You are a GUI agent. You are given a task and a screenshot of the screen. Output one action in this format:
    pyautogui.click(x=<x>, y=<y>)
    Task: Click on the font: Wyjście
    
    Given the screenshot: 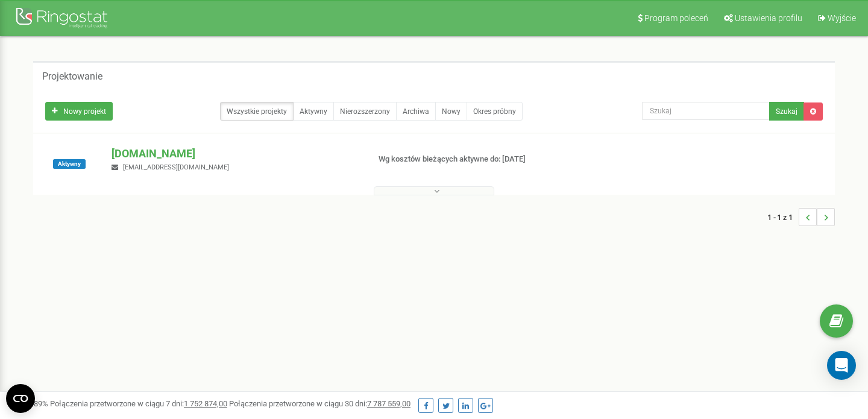 What is the action you would take?
    pyautogui.click(x=841, y=18)
    